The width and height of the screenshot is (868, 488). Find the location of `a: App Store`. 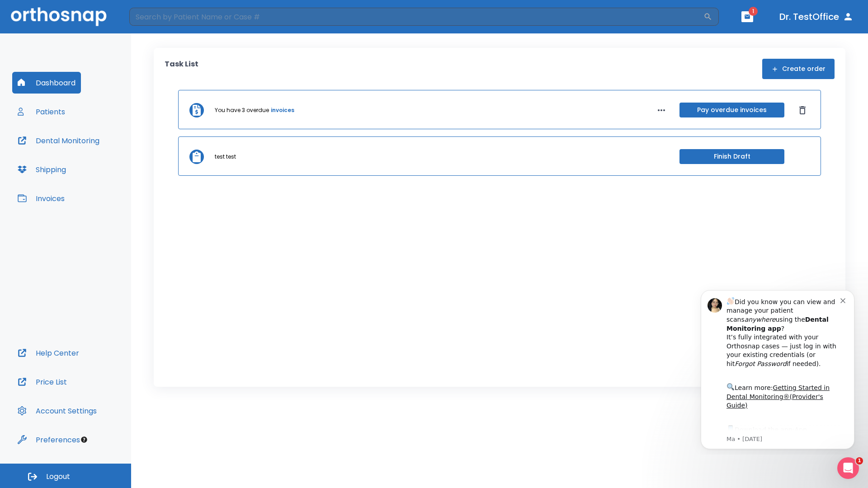

a: App Store is located at coordinates (79, 152).